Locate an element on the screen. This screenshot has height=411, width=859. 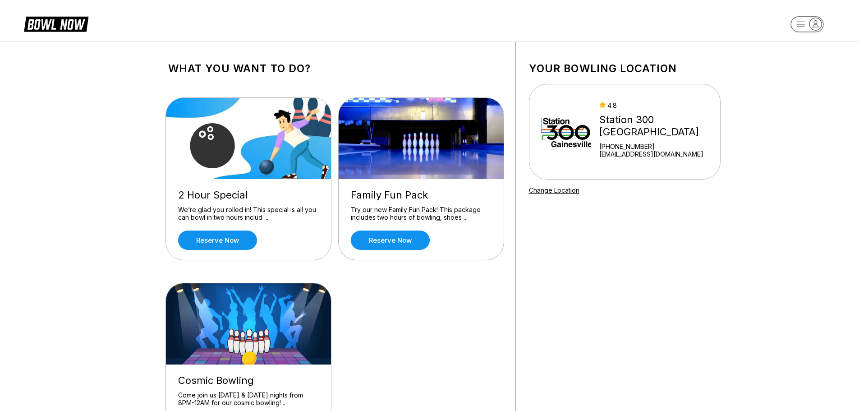
h1: What you want to do? is located at coordinates (335, 69).